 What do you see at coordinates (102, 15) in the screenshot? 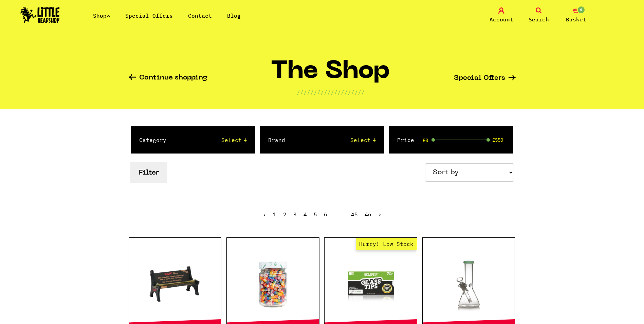
I see `a: Shop` at bounding box center [102, 15].